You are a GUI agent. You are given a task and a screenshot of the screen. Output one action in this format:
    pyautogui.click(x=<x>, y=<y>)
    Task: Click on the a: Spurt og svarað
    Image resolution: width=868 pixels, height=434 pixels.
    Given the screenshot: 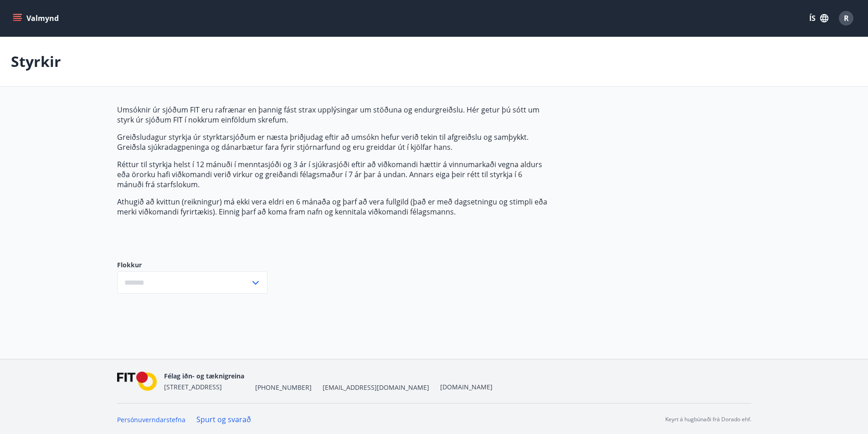 What is the action you would take?
    pyautogui.click(x=224, y=420)
    